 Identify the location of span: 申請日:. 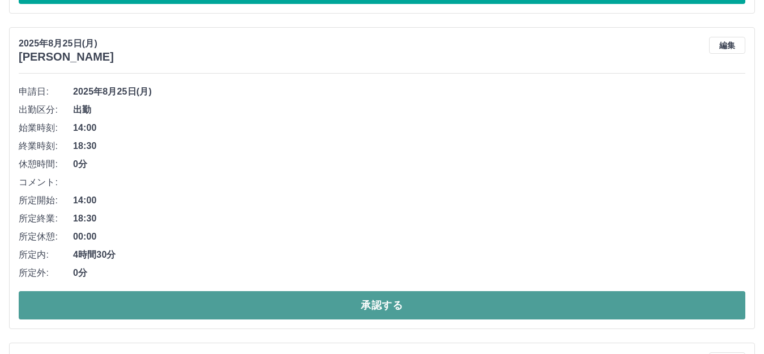
(46, 92).